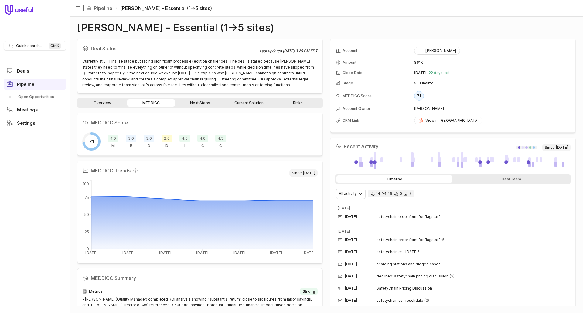 The height and width of the screenshot is (313, 583). Describe the element at coordinates (357, 96) in the screenshot. I see `span: MEDDICC Score` at that location.